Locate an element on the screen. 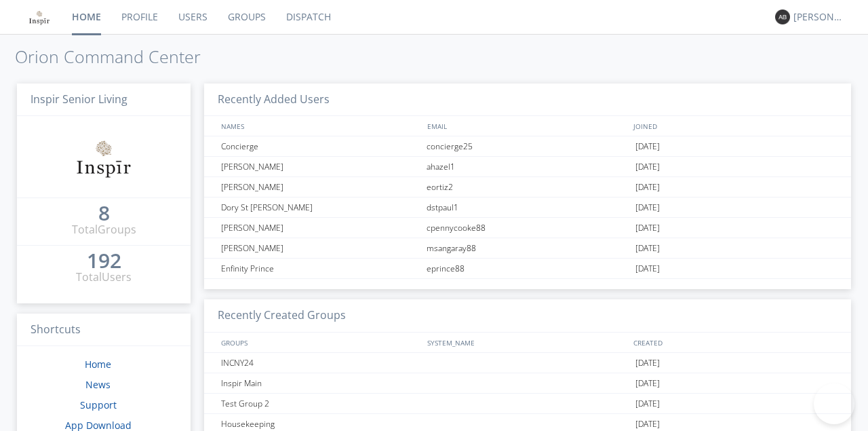 The height and width of the screenshot is (431, 868). span: Inspir Senior Living is located at coordinates (79, 99).